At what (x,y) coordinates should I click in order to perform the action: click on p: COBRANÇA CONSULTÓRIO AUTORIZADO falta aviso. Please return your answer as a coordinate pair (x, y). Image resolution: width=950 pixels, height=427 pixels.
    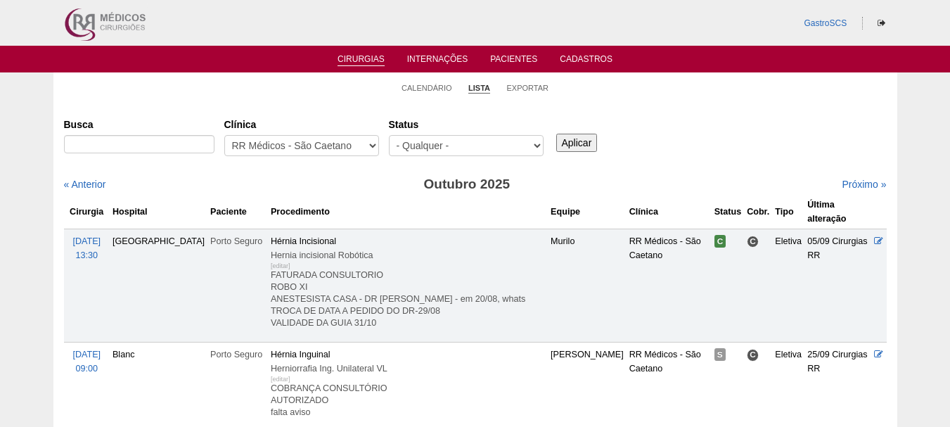
    Looking at the image, I should click on (408, 400).